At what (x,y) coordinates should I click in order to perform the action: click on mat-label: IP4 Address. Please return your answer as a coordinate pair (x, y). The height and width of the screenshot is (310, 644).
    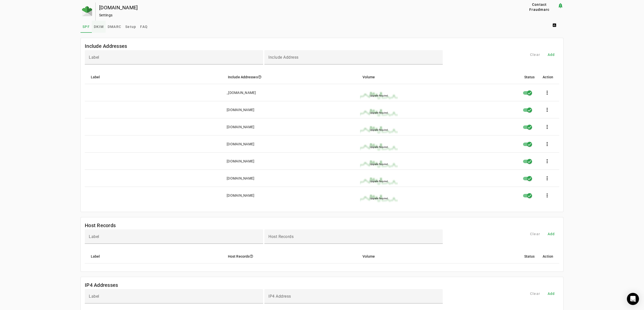
    Looking at the image, I should click on (280, 296).